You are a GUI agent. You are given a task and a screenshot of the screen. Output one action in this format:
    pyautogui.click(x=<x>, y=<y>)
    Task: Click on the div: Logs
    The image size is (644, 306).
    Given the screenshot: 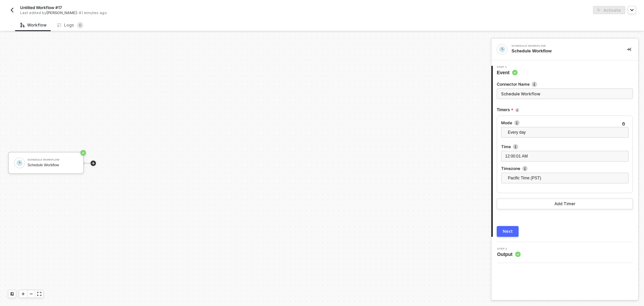 What is the action you would take?
    pyautogui.click(x=70, y=25)
    